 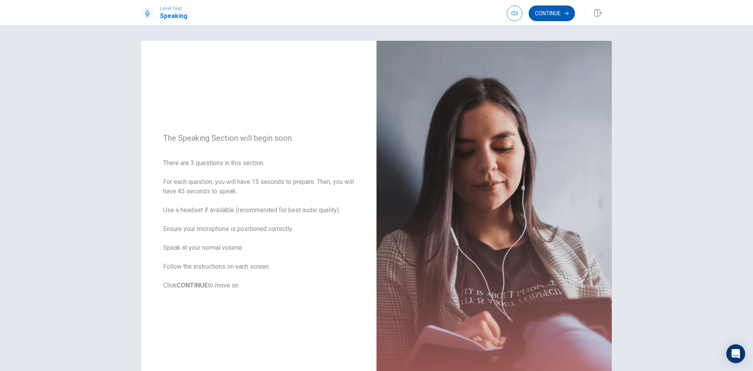 I want to click on button: Continue, so click(x=552, y=13).